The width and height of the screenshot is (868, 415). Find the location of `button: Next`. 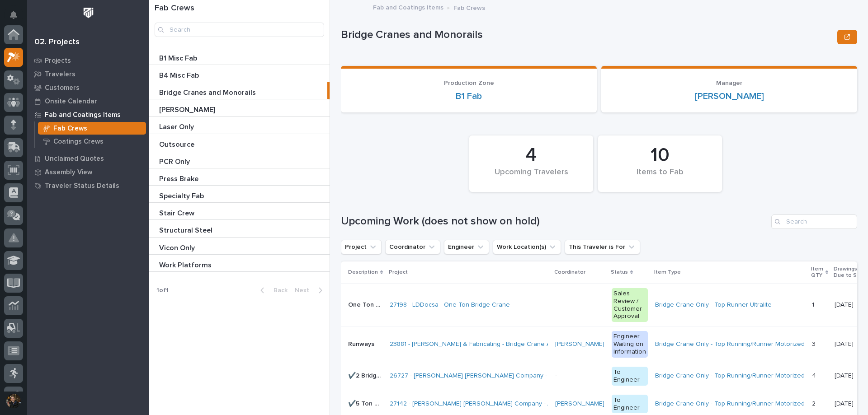

button: Next is located at coordinates (310, 291).